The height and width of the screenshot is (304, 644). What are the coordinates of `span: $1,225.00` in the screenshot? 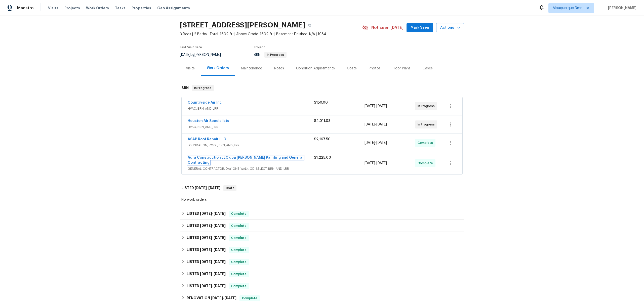 It's located at (322, 158).